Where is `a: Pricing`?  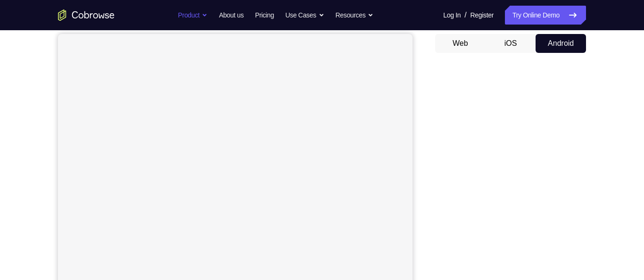 a: Pricing is located at coordinates (265, 15).